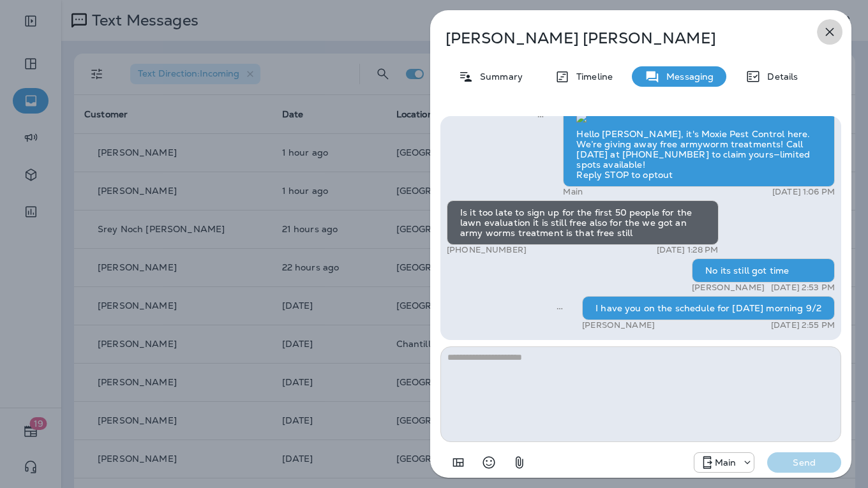 Image resolution: width=868 pixels, height=488 pixels. I want to click on img: twilio-download, so click(581, 117).